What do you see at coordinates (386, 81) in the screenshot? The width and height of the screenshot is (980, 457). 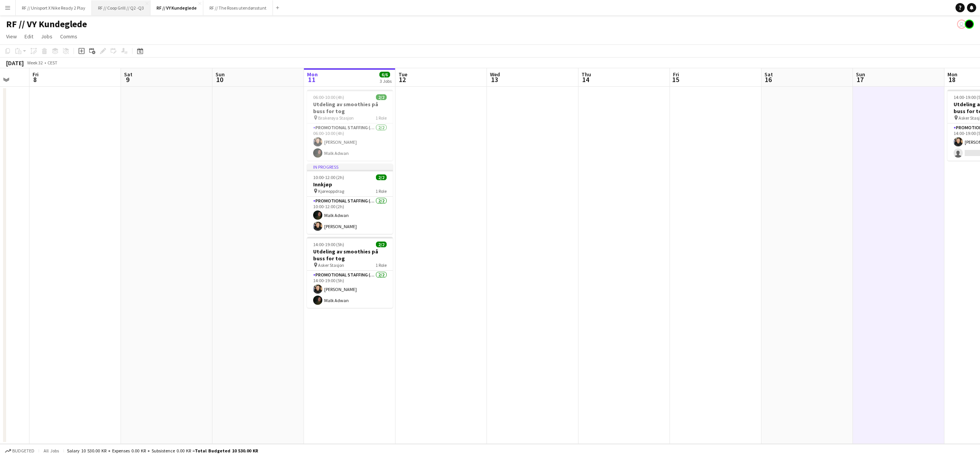 I see `div: 3 Jobs` at bounding box center [386, 81].